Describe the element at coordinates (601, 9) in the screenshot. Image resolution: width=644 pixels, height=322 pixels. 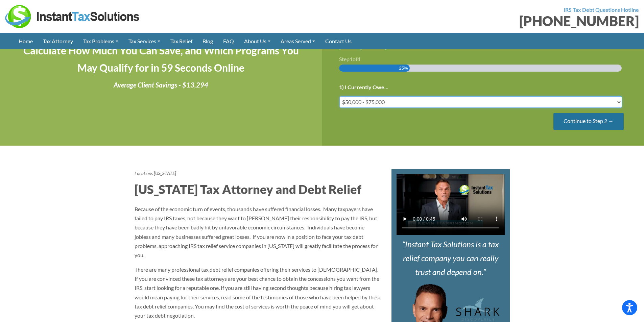
I see `strong: IRS Tax Debt Questions Hotline` at that location.